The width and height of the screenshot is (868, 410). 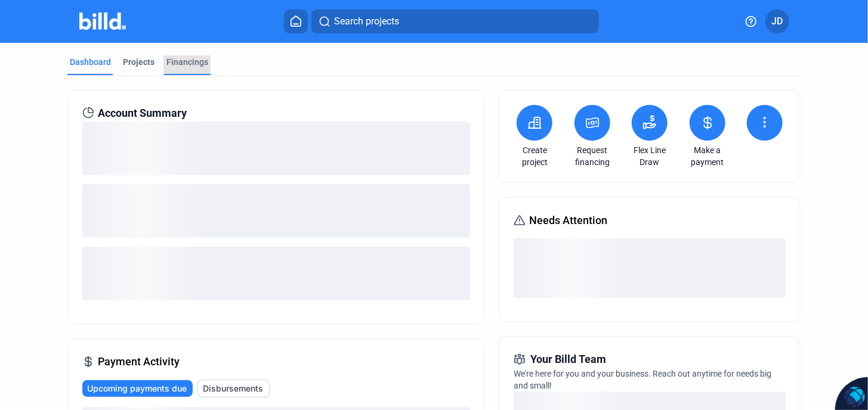 I want to click on span: JD, so click(x=777, y=21).